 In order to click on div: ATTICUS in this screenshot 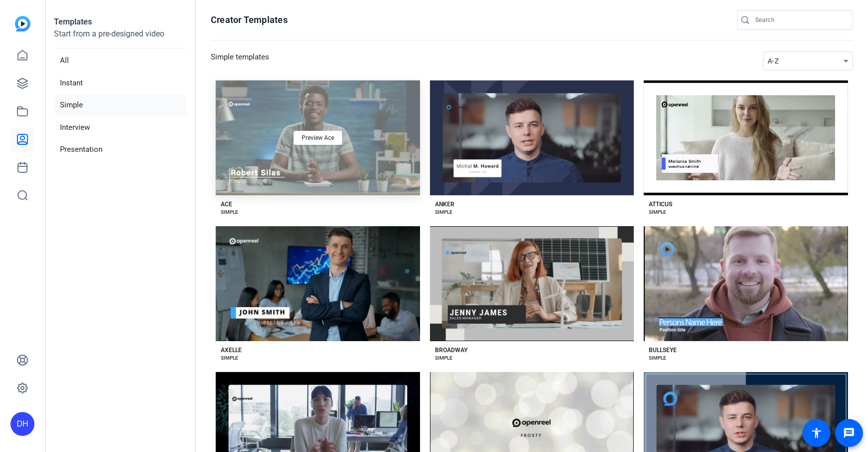, I will do `click(660, 205)`.